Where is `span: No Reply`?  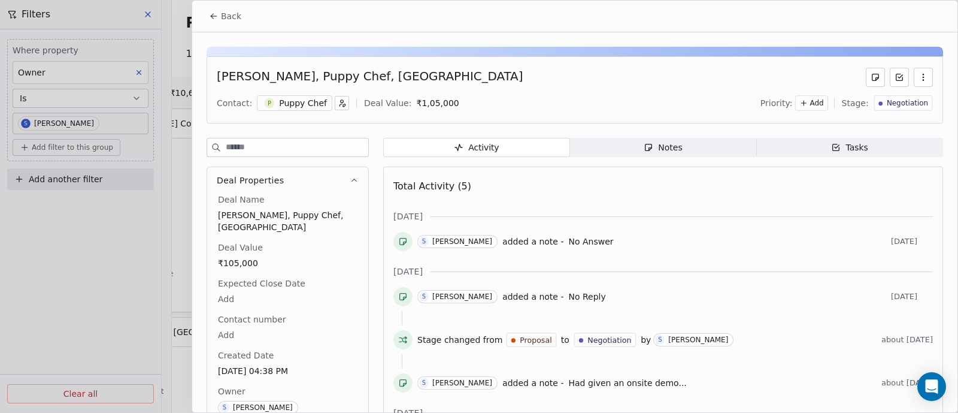 span: No Reply is located at coordinates (587, 296).